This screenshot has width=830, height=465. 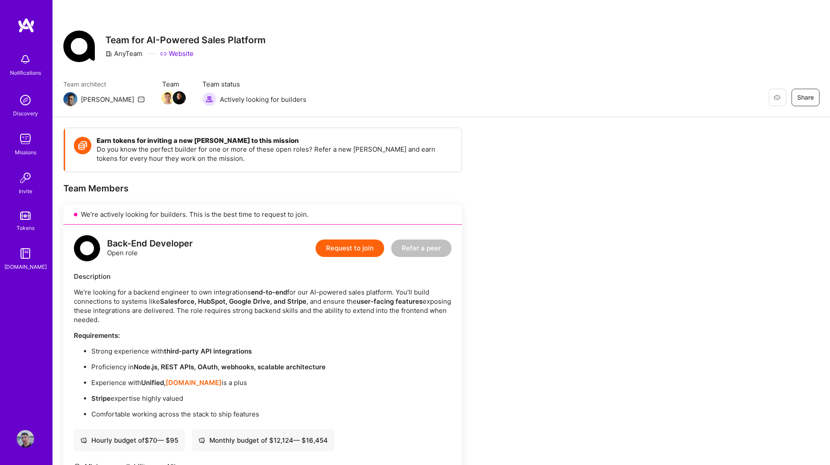 What do you see at coordinates (263, 188) in the screenshot?
I see `div: Team Members` at bounding box center [263, 188].